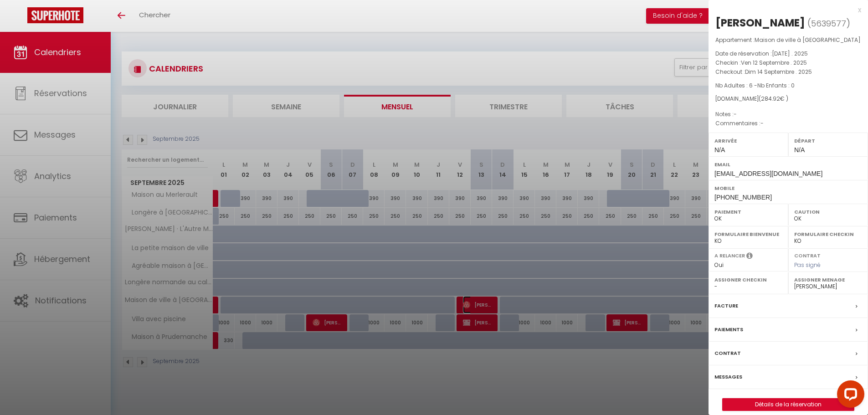 This screenshot has width=868, height=415. Describe the element at coordinates (774, 63) in the screenshot. I see `span: Ven 12 Septembre . 2025` at that location.